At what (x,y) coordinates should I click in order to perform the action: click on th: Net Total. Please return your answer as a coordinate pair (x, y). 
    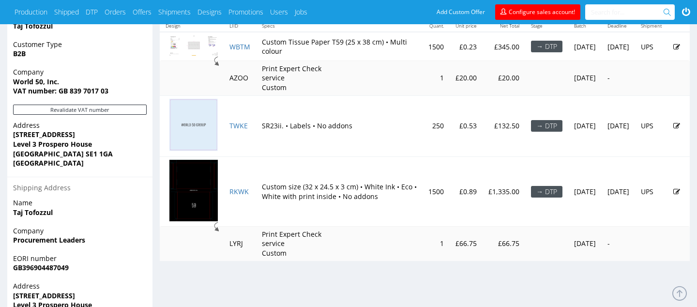
    Looking at the image, I should click on (504, 26).